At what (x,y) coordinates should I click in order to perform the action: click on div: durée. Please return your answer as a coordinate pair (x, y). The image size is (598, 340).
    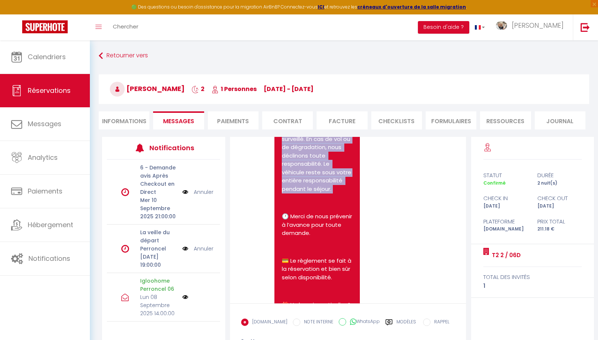
    Looking at the image, I should click on (559, 175).